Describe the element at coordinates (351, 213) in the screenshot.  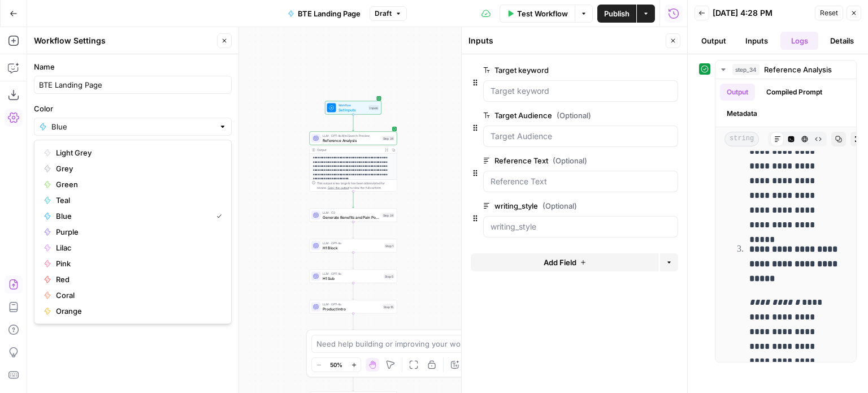
I see `span: LLM · O3` at that location.